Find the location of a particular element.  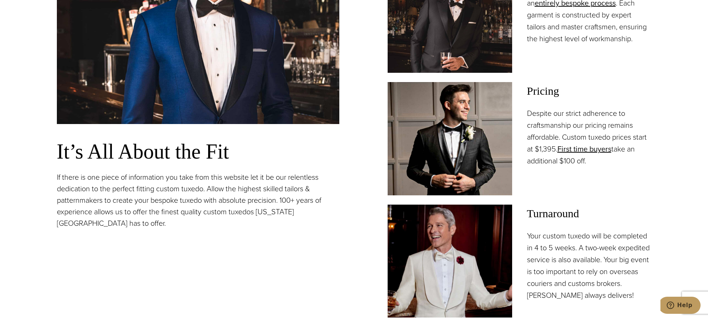

span: Turnaround is located at coordinates (589, 214).